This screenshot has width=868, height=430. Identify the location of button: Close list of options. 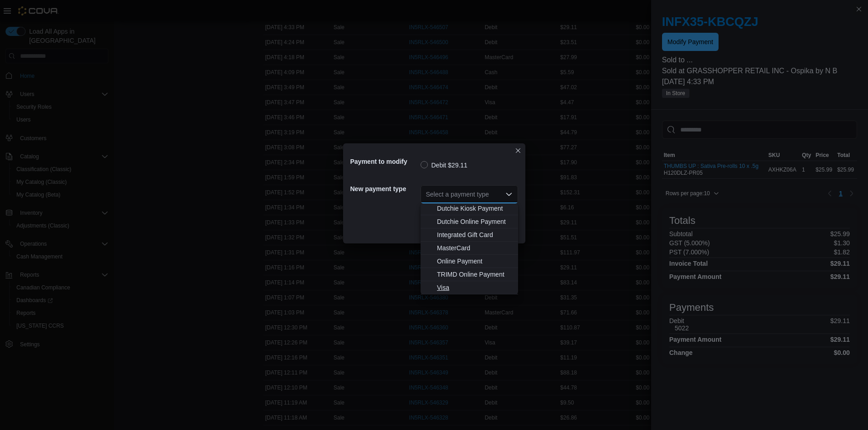
(509, 194).